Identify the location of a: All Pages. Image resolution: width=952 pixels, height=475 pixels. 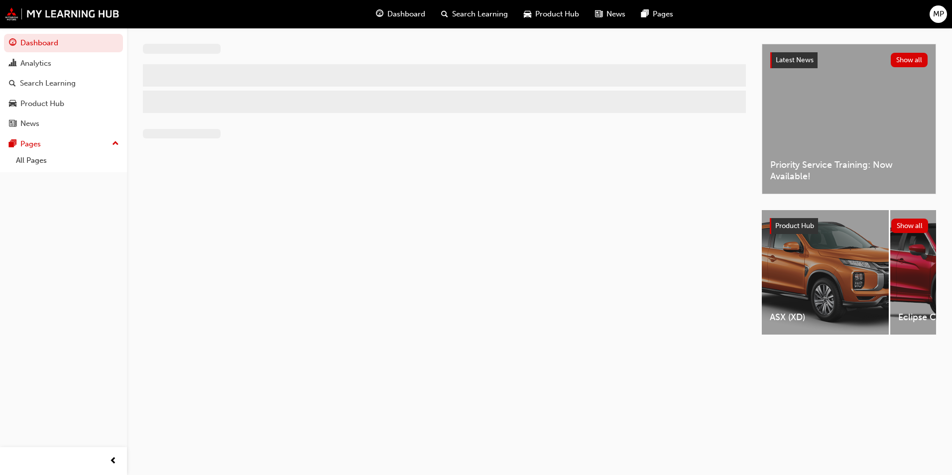
(67, 160).